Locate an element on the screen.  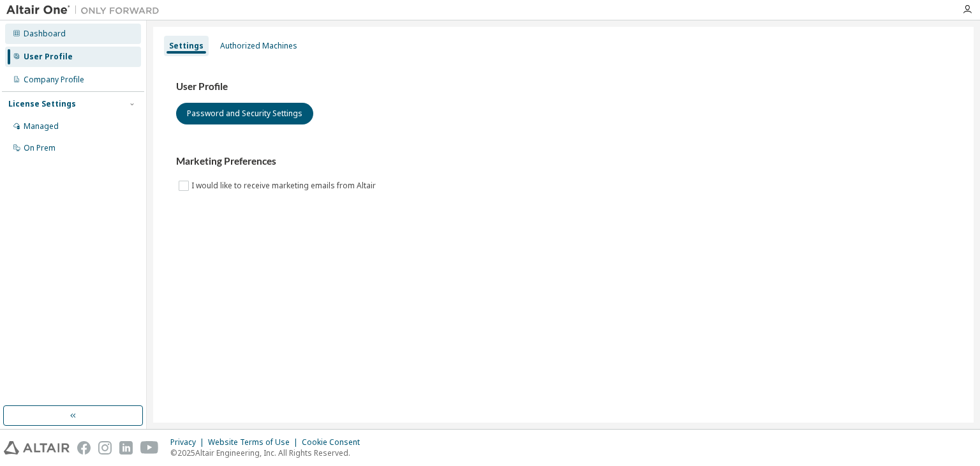
img: altair_logo.svg is located at coordinates (37, 448).